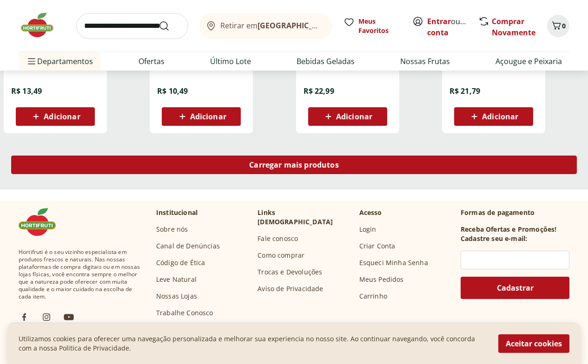 The image size is (588, 364). What do you see at coordinates (373, 296) in the screenshot?
I see `a: Carrinho` at bounding box center [373, 296].